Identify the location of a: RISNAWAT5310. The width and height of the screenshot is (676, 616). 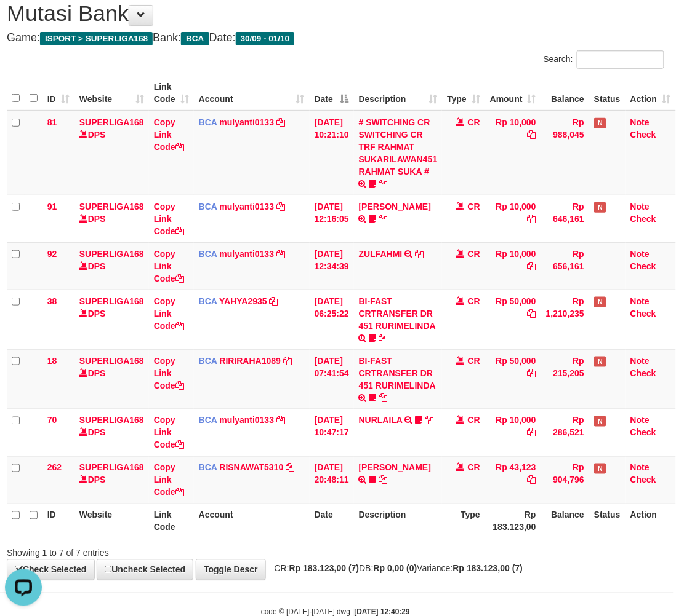
(252, 468).